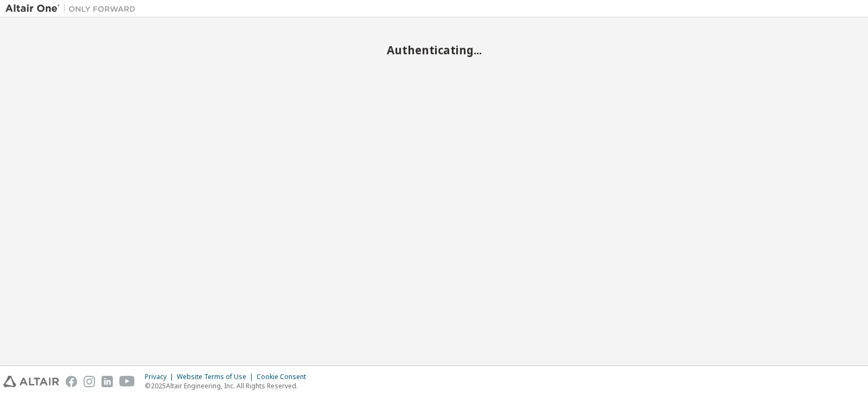  I want to click on img: Altair One, so click(73, 8).